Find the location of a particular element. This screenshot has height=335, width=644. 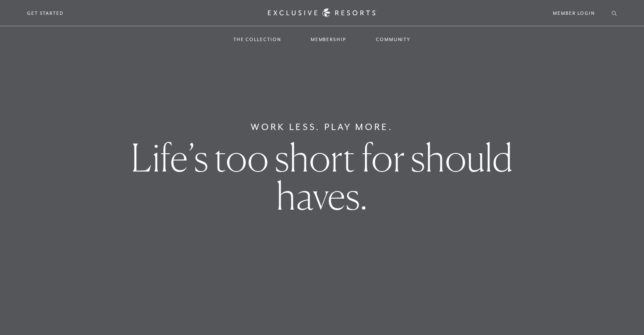

a: Membership is located at coordinates (329, 39).